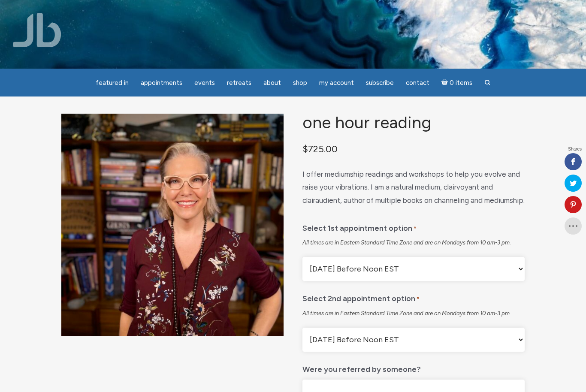  Describe the element at coordinates (320, 149) in the screenshot. I see `bdi: 725.00` at that location.